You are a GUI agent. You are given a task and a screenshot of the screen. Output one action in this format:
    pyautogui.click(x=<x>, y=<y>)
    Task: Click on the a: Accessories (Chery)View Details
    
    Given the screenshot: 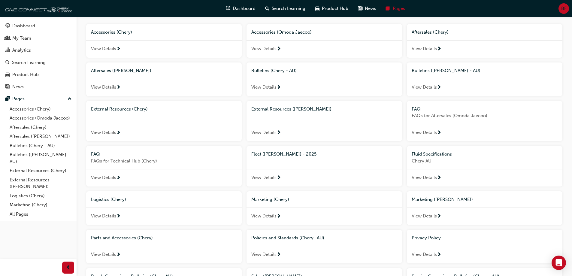 What is the action you would take?
    pyautogui.click(x=164, y=41)
    